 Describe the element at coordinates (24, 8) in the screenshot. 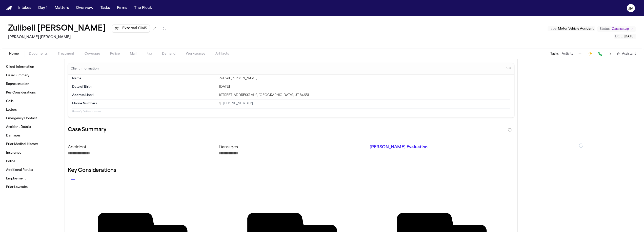

I see `button: Intakes` at that location.